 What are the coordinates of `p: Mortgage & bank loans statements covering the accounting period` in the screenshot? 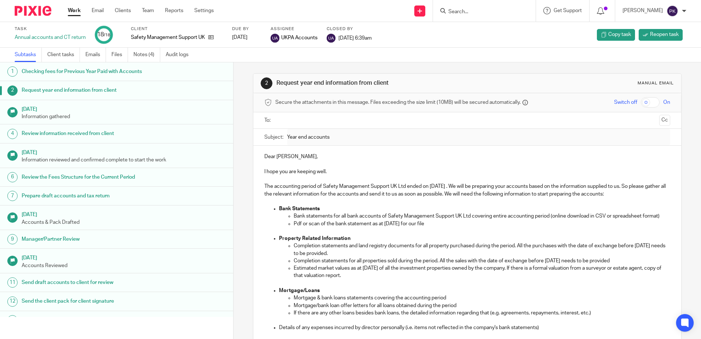 It's located at (482, 298).